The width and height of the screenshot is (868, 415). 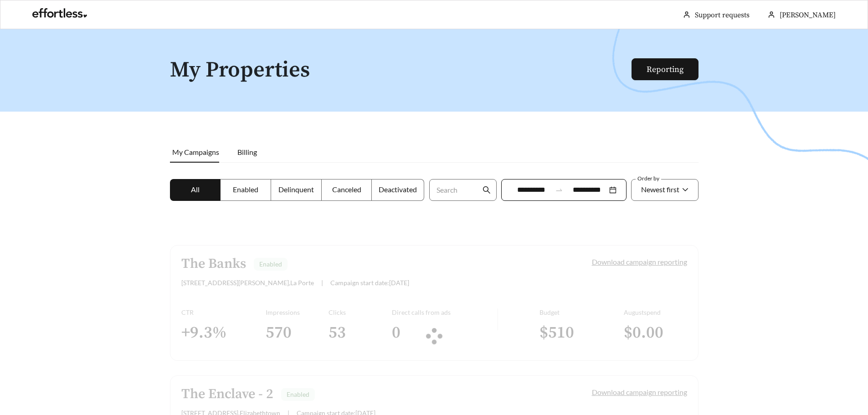 What do you see at coordinates (665, 69) in the screenshot?
I see `button: Reporting` at bounding box center [665, 69].